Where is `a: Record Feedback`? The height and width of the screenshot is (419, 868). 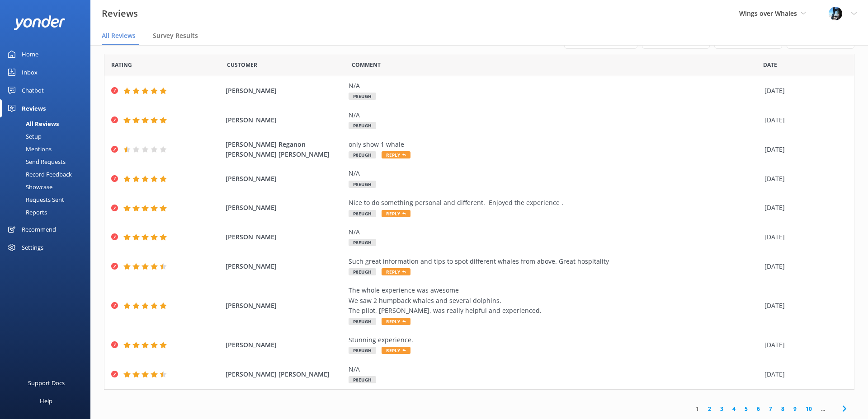
a: Record Feedback is located at coordinates (48, 174).